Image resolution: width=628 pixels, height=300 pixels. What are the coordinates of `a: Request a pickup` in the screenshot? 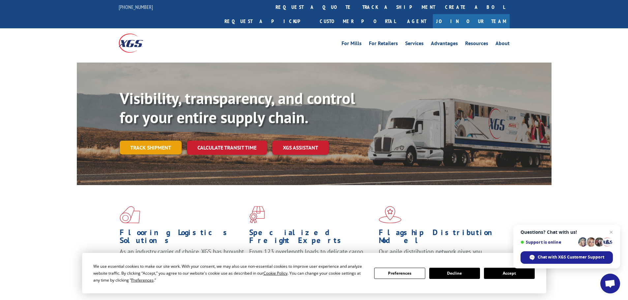 It's located at (267, 21).